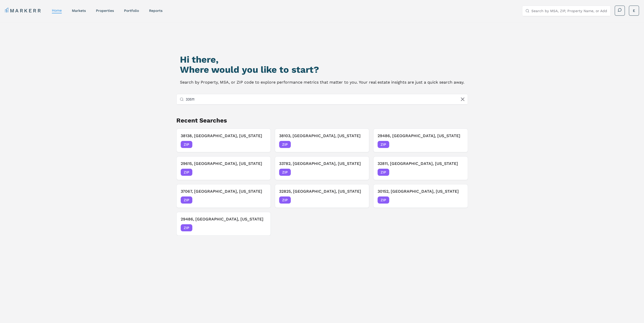  Describe the element at coordinates (322, 59) in the screenshot. I see `h1: Hi there,` at that location.